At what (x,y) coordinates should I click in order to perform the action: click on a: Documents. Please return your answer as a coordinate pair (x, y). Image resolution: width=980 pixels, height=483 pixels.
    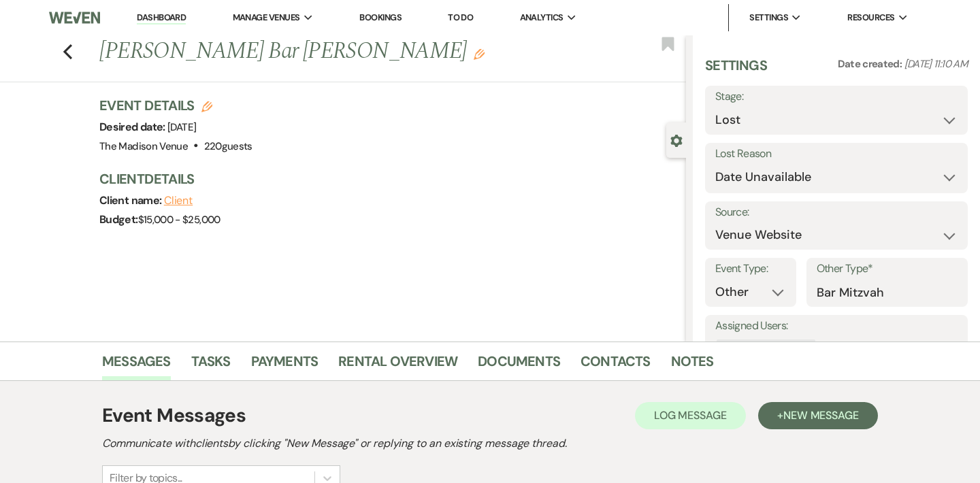
    Looking at the image, I should click on (518, 365).